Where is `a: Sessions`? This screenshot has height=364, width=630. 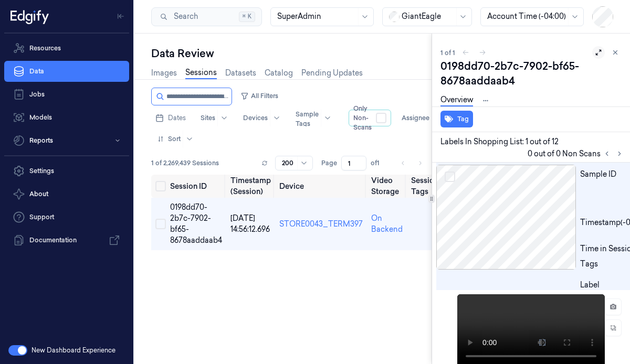 a: Sessions is located at coordinates (201, 73).